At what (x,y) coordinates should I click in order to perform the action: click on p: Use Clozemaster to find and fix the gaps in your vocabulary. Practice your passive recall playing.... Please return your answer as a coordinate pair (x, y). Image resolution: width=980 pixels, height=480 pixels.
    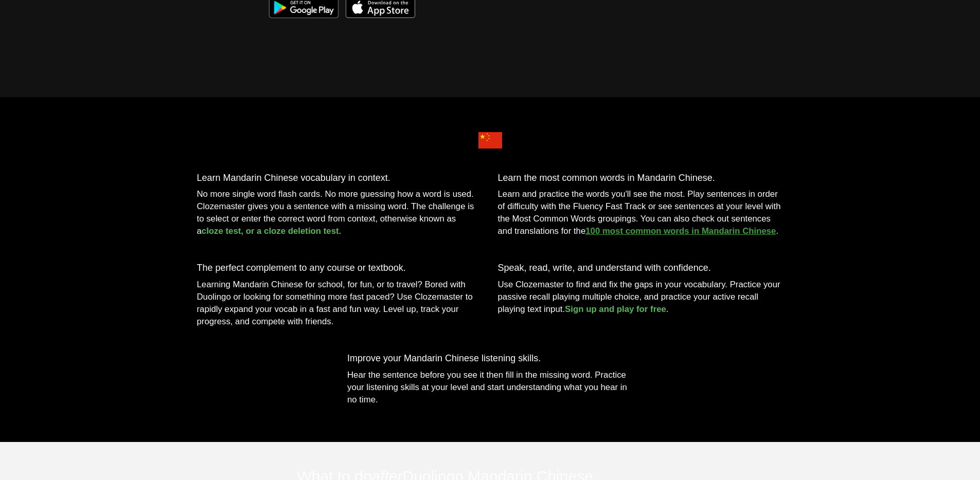
    Looking at the image, I should click on (640, 297).